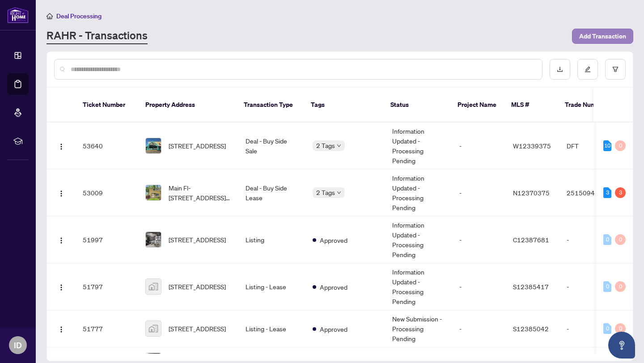 This screenshot has height=363, width=644. I want to click on span: W12339375, so click(531, 146).